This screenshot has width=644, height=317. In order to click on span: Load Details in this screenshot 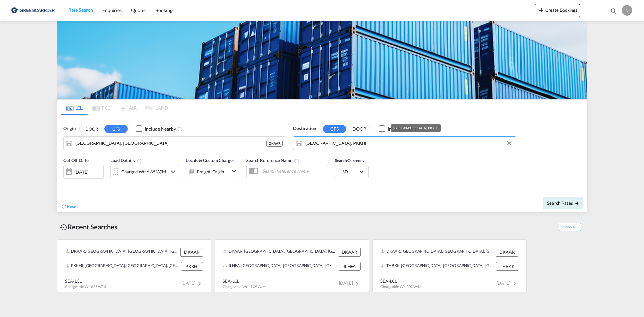, I will do `click(126, 161)`.